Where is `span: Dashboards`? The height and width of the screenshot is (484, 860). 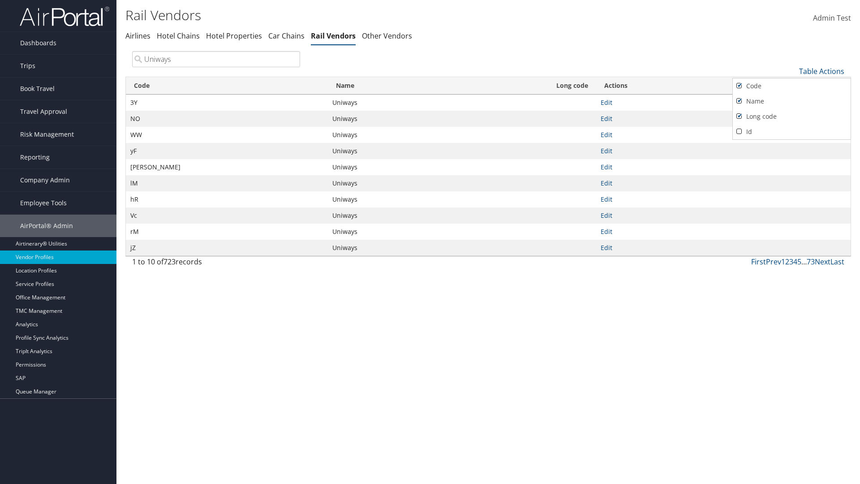 span: Dashboards is located at coordinates (38, 43).